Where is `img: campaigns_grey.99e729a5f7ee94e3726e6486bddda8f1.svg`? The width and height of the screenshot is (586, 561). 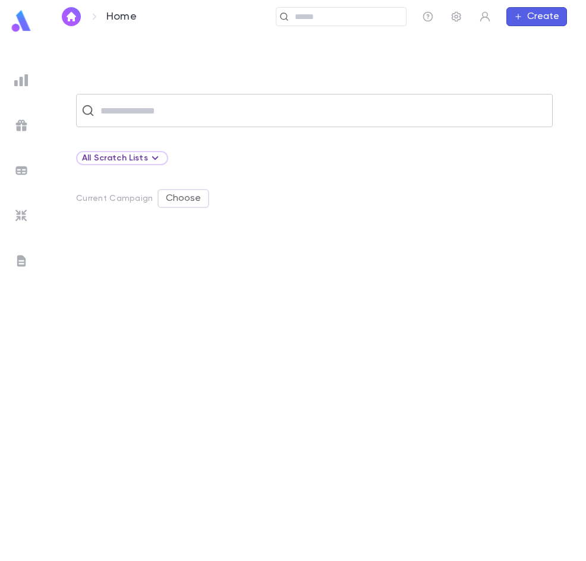 img: campaigns_grey.99e729a5f7ee94e3726e6486bddda8f1.svg is located at coordinates (21, 125).